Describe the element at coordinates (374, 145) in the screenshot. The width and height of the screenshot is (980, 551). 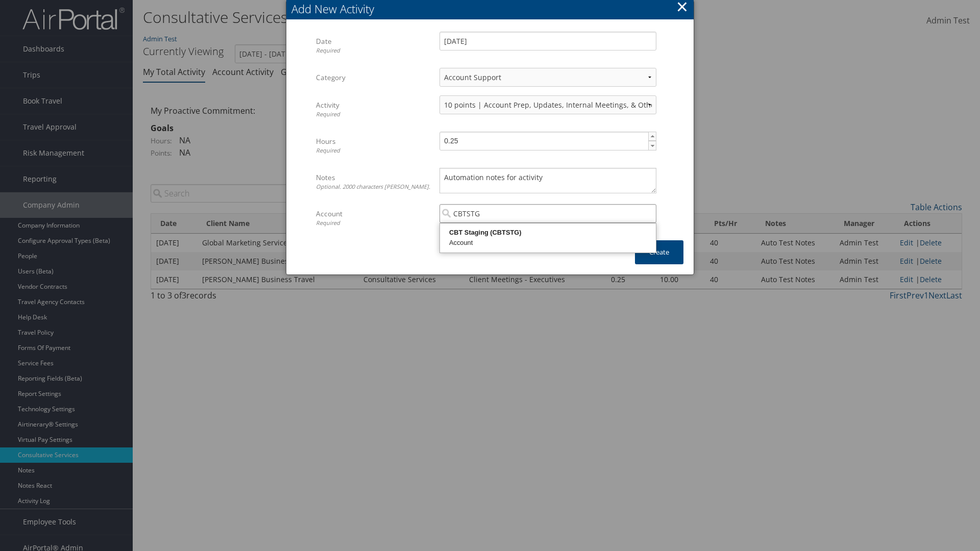
I see `label: Hours` at that location.